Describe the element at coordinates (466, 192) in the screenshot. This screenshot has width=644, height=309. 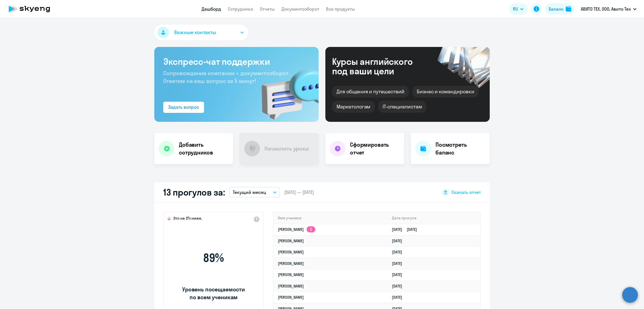
I see `span: Скачать отчет` at that location.